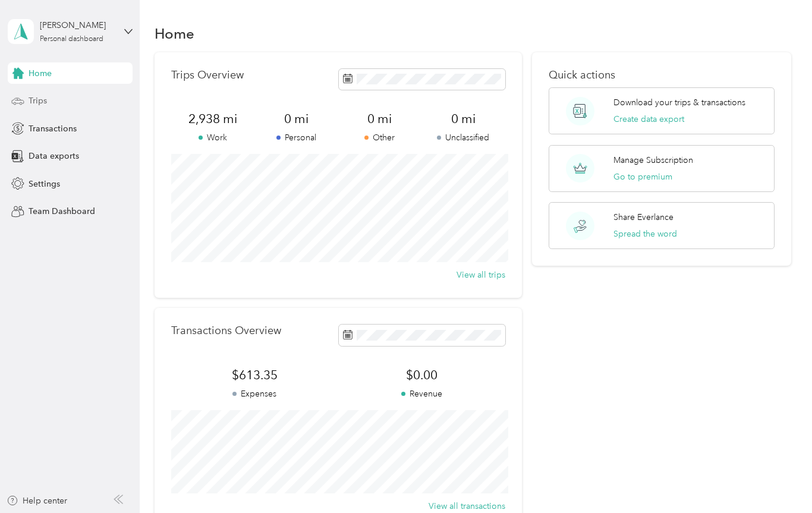 Image resolution: width=812 pixels, height=513 pixels. What do you see at coordinates (207, 75) in the screenshot?
I see `p: Trips Overview` at bounding box center [207, 75].